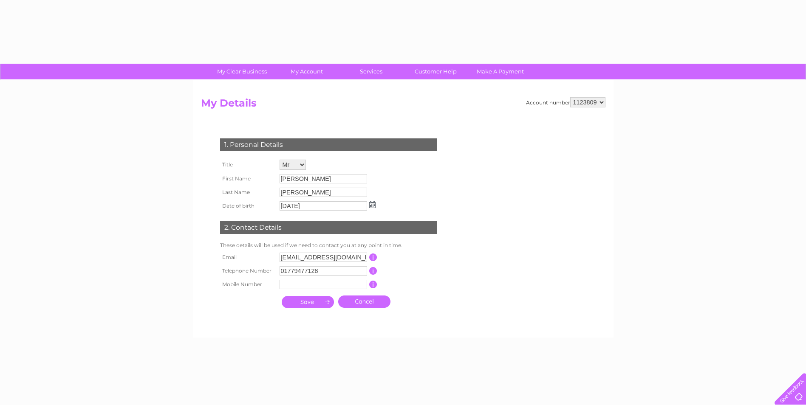 The height and width of the screenshot is (405, 806). I want to click on th: Title, so click(248, 165).